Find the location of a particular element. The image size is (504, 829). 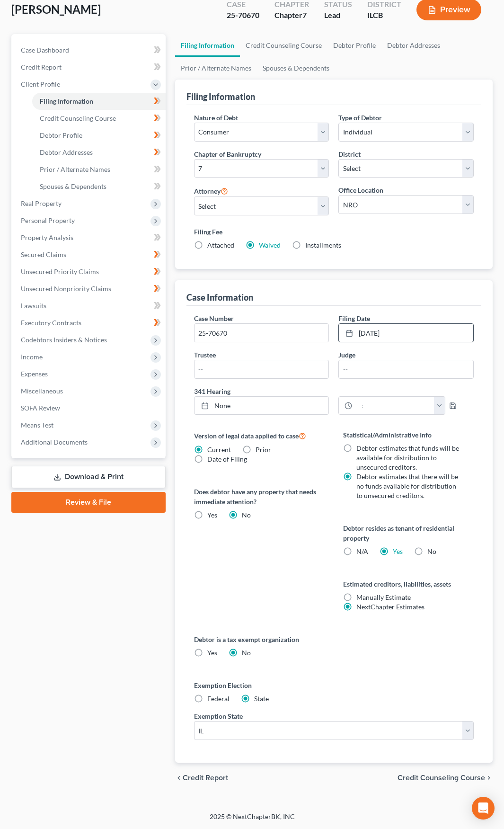

label: Does debtor have any property that needs immediate attention? is located at coordinates (260, 497).